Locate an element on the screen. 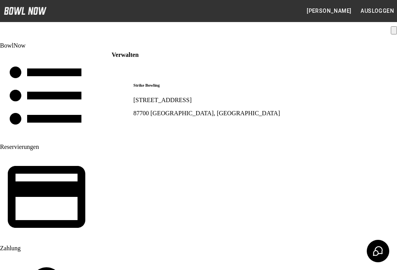  h6: Strike Bowling is located at coordinates (253, 85).